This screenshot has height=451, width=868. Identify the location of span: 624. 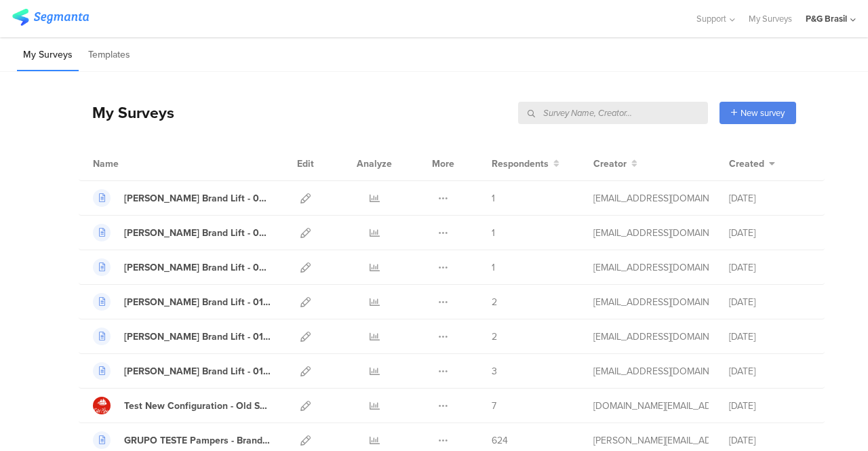
(500, 440).